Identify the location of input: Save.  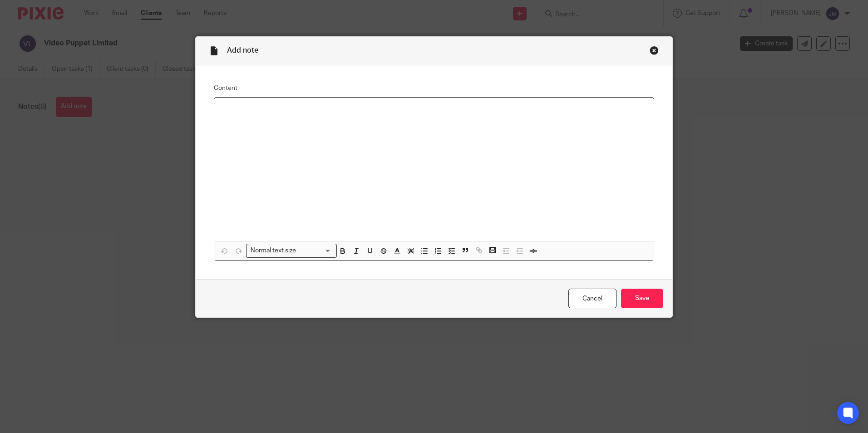
(641, 298).